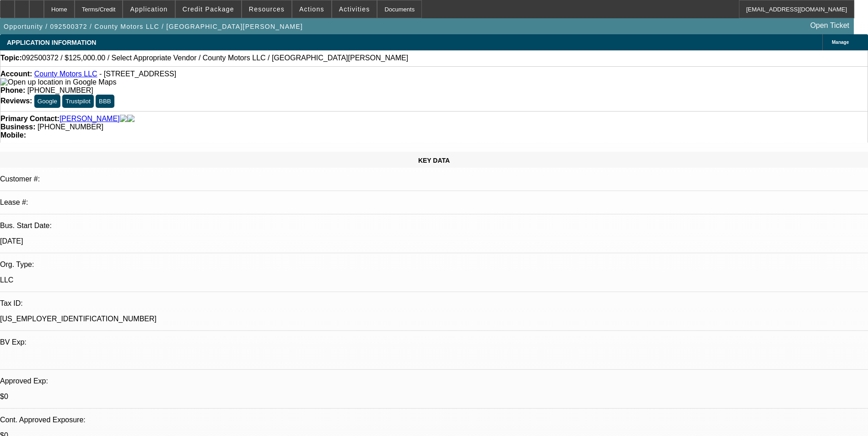 Image resolution: width=868 pixels, height=436 pixels. I want to click on span: APPLICATION INFORMATION, so click(51, 42).